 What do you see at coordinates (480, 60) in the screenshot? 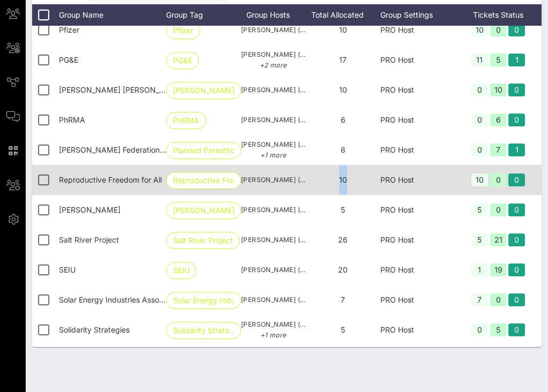
I see `div: 11` at bounding box center [480, 60].